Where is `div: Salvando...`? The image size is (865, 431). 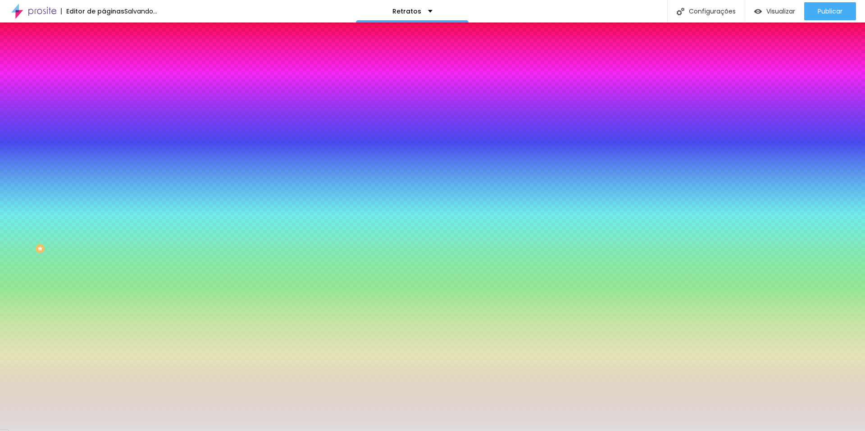 div: Salvando... is located at coordinates (141, 11).